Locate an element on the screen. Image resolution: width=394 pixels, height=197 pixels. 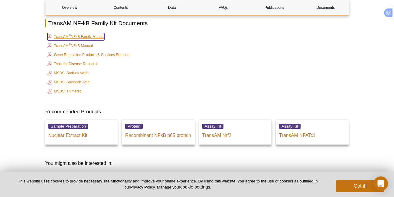
button: cookie settings is located at coordinates (195, 186).